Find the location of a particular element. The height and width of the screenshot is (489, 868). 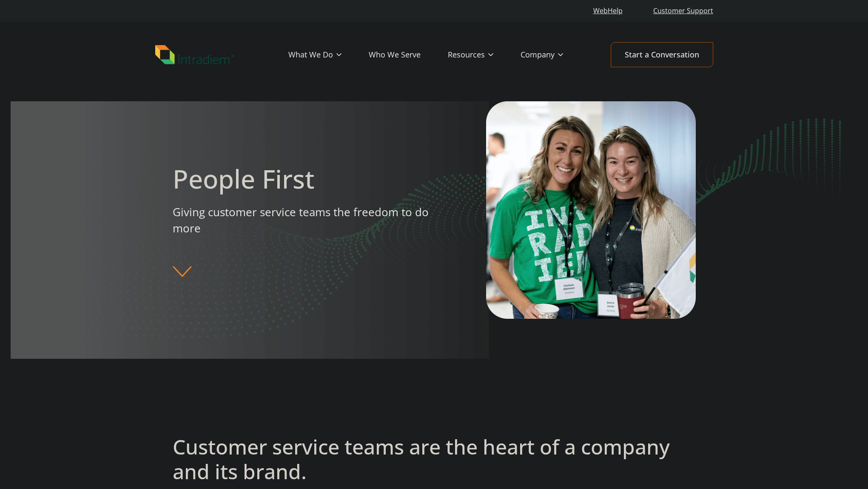

img: Two contact center partners from Intradiem smiling is located at coordinates (591, 210).